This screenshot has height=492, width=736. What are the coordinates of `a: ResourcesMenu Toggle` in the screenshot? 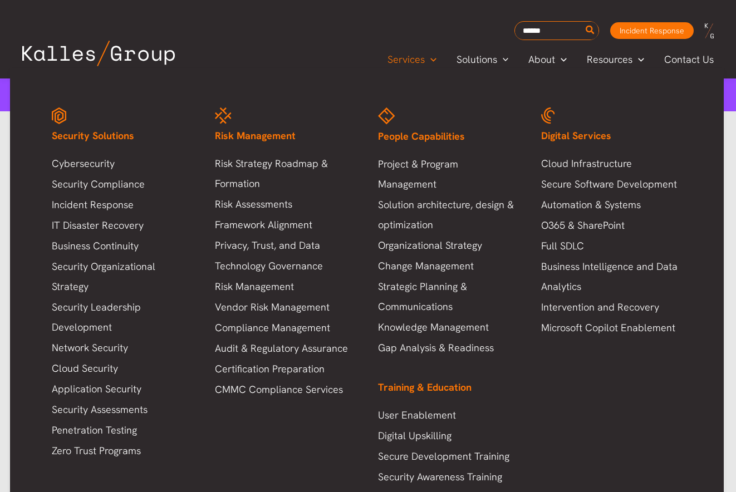 It's located at (615, 60).